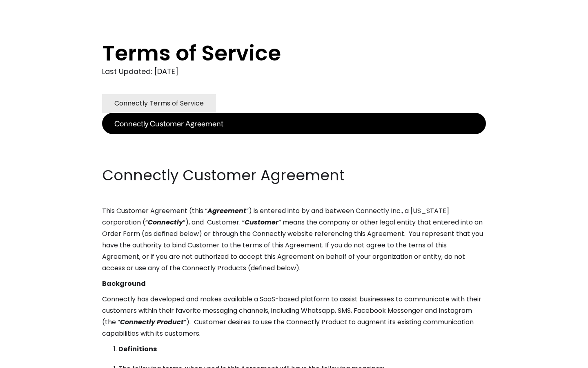 The width and height of the screenshot is (588, 368). What do you see at coordinates (294, 175) in the screenshot?
I see `h2: Connectly Customer Agreement` at bounding box center [294, 175].